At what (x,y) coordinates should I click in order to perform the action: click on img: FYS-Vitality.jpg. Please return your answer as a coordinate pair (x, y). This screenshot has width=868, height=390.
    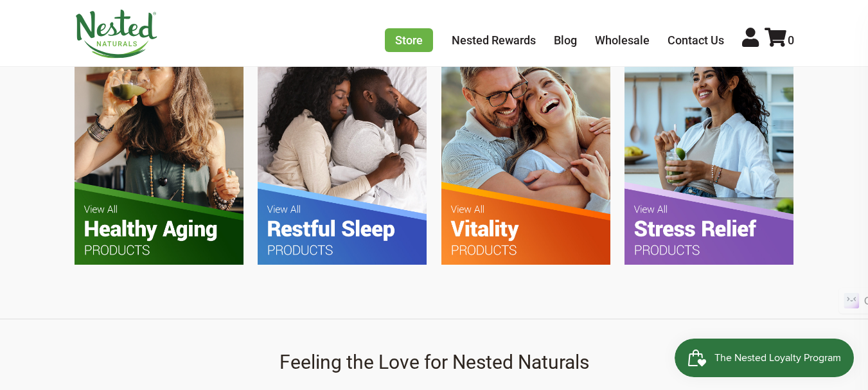
    Looking at the image, I should click on (526, 152).